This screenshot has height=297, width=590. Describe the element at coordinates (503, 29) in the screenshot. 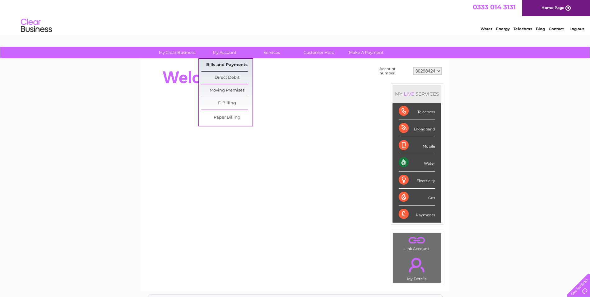

I see `a: Energy` at that location.